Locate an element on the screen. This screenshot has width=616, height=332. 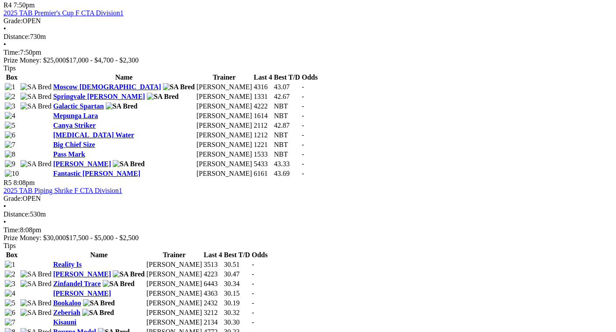
div: Prize Money: $30,000 is located at coordinates (308, 238).